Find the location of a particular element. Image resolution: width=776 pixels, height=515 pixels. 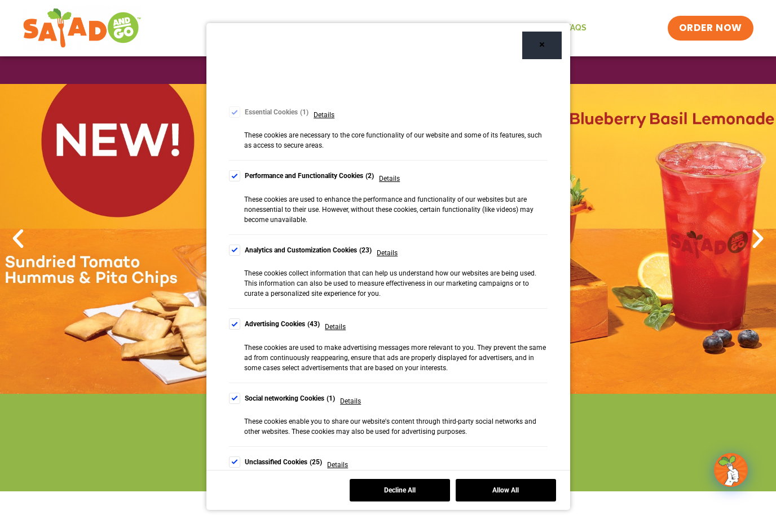

div: 43 is located at coordinates (314, 324).